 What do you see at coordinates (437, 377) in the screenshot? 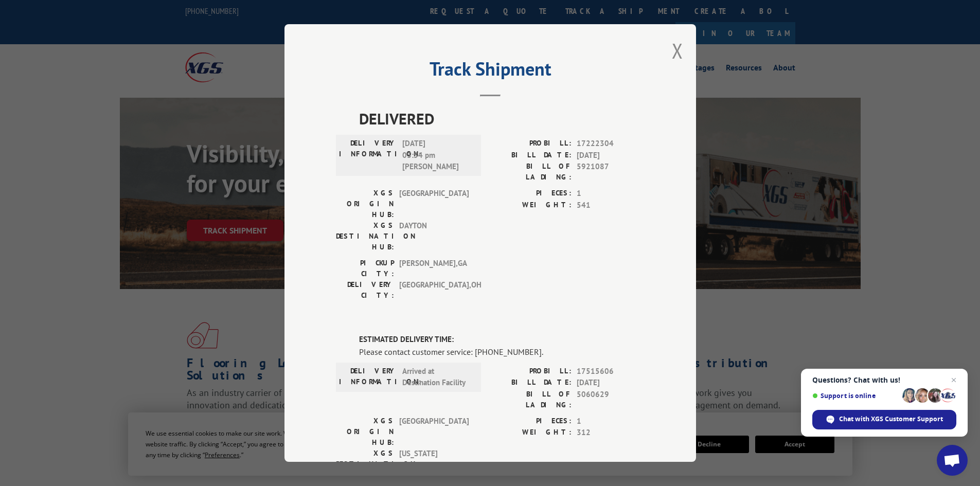
I see `span: Arrived at Destination Facility` at bounding box center [437, 377].